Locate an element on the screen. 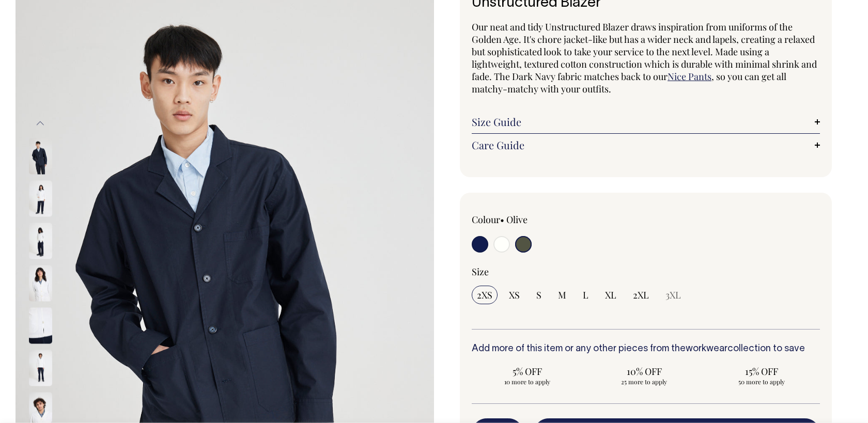 The width and height of the screenshot is (868, 423). a: workwear is located at coordinates (706, 349).